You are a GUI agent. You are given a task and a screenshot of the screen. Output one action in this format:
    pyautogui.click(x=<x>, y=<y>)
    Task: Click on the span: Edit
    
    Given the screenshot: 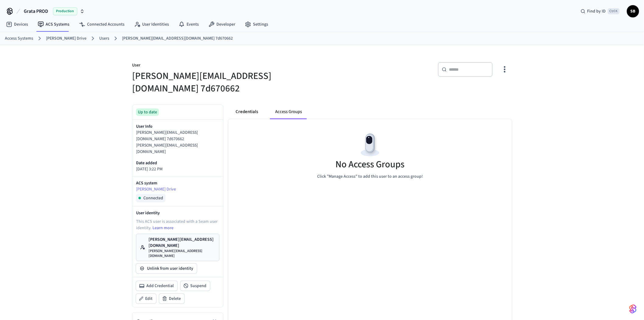 What is the action you would take?
    pyautogui.click(x=149, y=299)
    